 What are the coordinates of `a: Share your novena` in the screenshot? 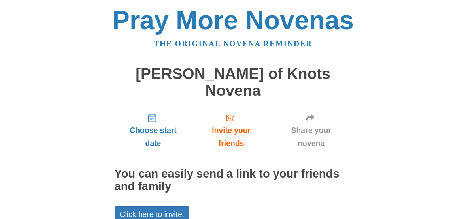 It's located at (311, 130).